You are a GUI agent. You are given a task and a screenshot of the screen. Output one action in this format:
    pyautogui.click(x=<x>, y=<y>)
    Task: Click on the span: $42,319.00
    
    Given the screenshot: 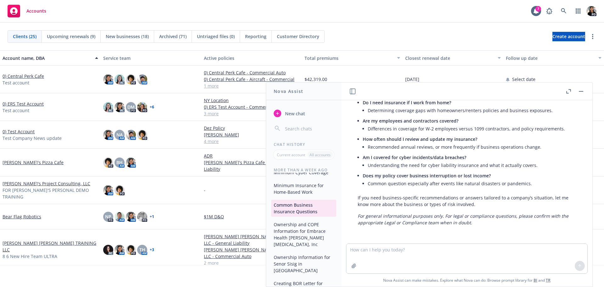 What is the action you would take?
    pyautogui.click(x=316, y=79)
    